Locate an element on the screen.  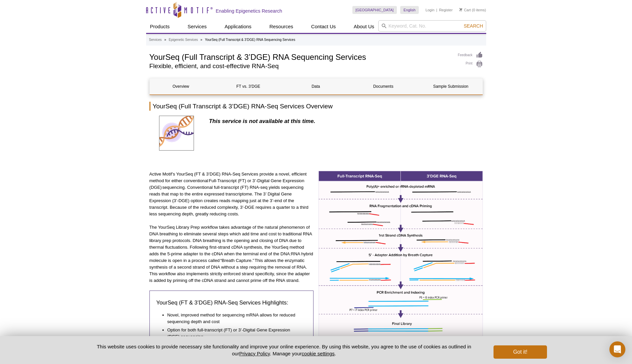
h2: Flexible, efficient, and cost-effective RNA-Seq is located at coordinates (301, 66).